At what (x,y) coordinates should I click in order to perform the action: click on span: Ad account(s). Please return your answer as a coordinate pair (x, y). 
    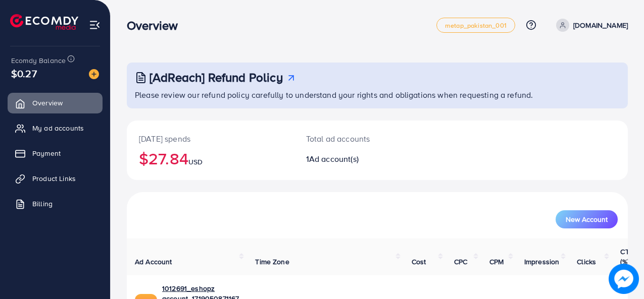
    Looking at the image, I should click on (334, 159).